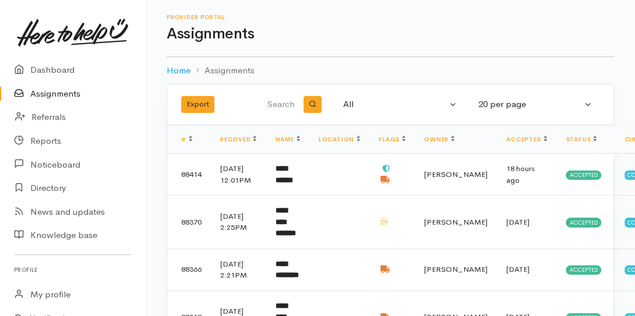 This screenshot has height=316, width=635. Describe the element at coordinates (339, 139) in the screenshot. I see `a: Location` at that location.